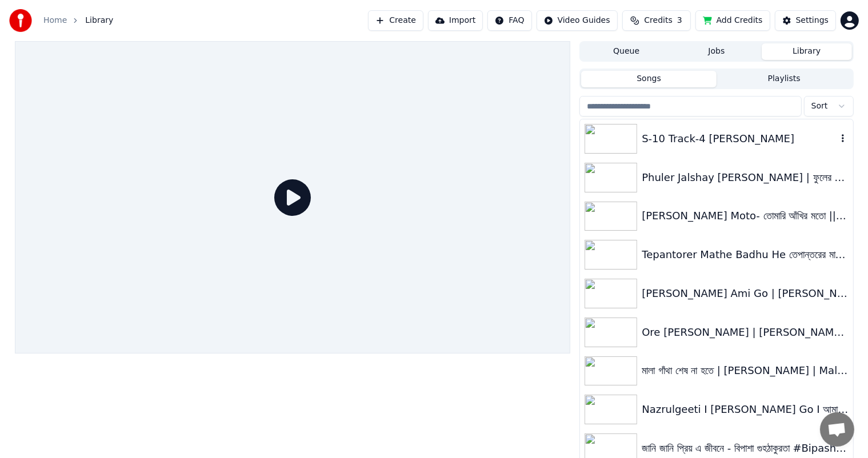  What do you see at coordinates (99, 21) in the screenshot?
I see `span: Library` at bounding box center [99, 21].